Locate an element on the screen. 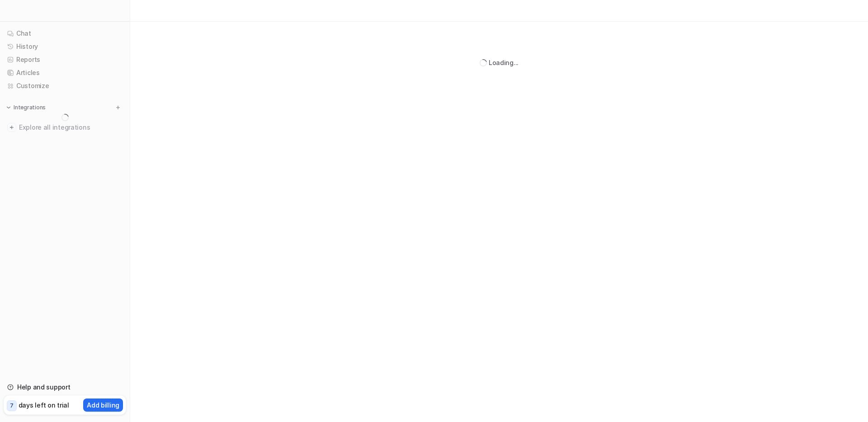  a: Chat is located at coordinates (65, 33).